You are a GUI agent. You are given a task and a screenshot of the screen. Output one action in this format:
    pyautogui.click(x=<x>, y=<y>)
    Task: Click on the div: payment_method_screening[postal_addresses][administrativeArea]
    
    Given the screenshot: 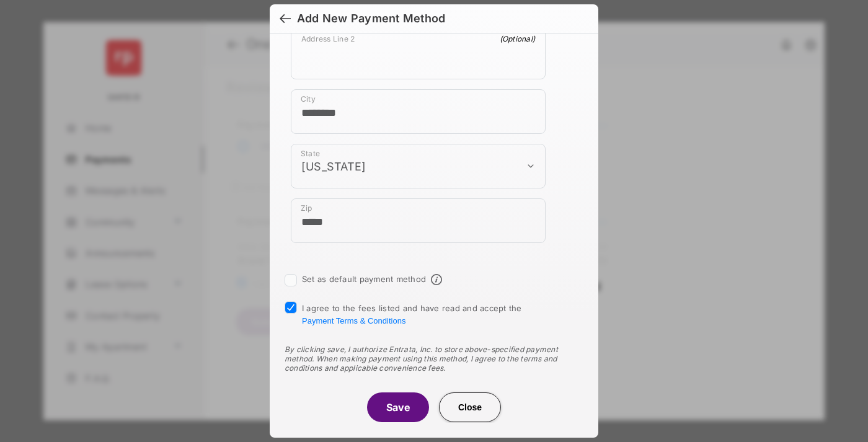 What is the action you would take?
    pyautogui.click(x=418, y=166)
    